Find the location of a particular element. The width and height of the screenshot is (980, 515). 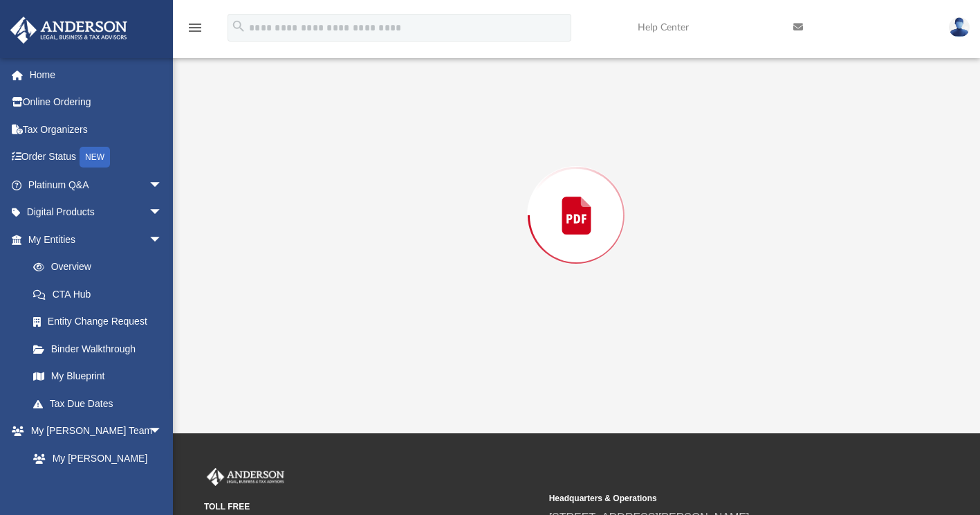

a: Online Ordering is located at coordinates (96, 103).